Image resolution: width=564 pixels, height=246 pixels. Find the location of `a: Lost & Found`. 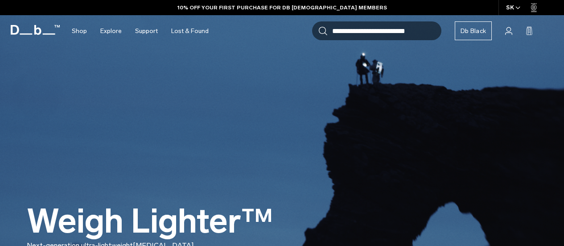

a: Lost & Found is located at coordinates (190, 31).